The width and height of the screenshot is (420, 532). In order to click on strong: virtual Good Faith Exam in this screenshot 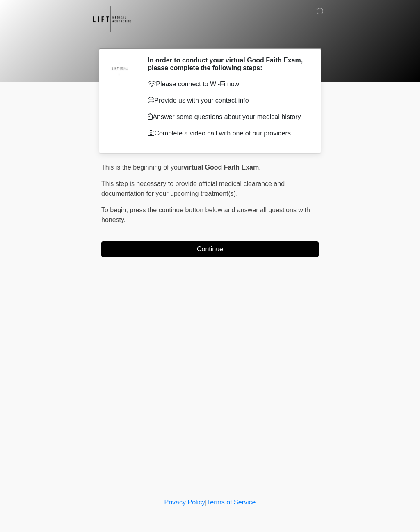, I will do `click(221, 167)`.